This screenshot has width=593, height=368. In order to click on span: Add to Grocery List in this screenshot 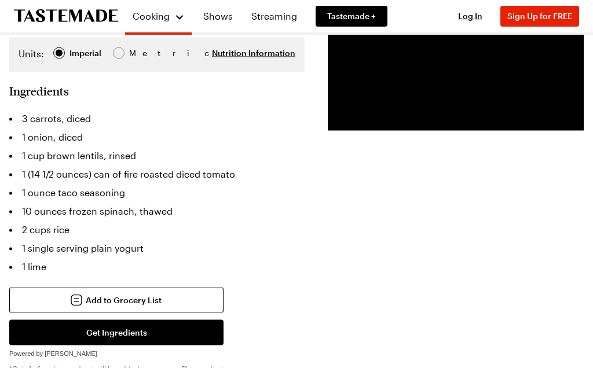, I will do `click(123, 300)`.